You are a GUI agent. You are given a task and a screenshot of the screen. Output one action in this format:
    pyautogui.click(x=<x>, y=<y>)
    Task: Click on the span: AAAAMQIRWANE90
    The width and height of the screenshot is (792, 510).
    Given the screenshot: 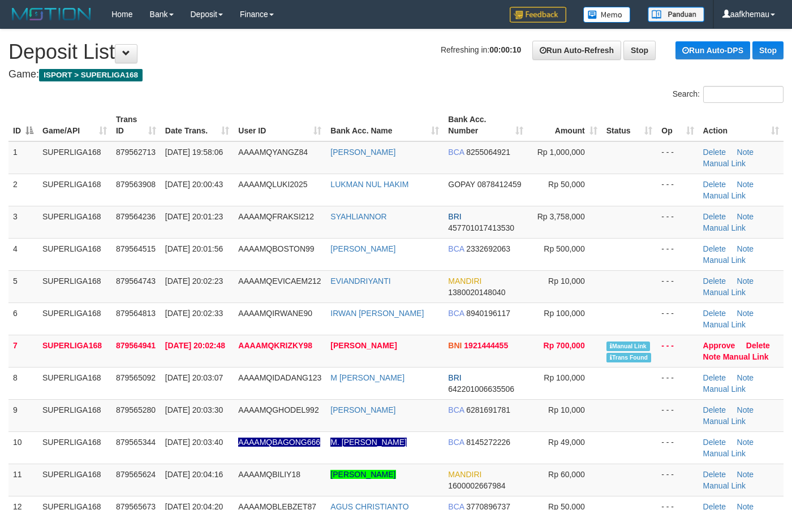 What is the action you would take?
    pyautogui.click(x=275, y=313)
    